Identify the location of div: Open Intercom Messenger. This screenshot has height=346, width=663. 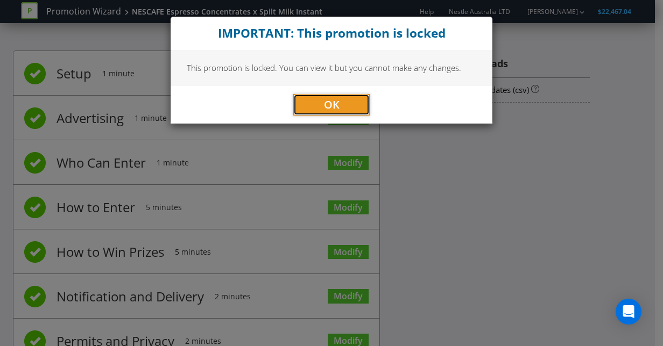
(628, 312).